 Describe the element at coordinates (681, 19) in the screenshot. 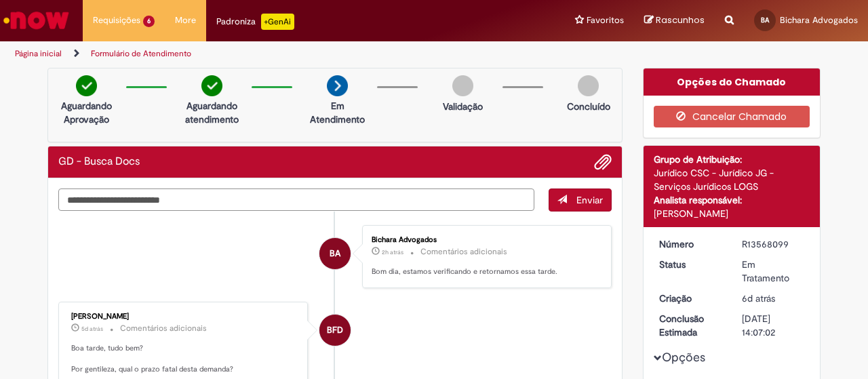

I see `span: Rascunhos` at that location.